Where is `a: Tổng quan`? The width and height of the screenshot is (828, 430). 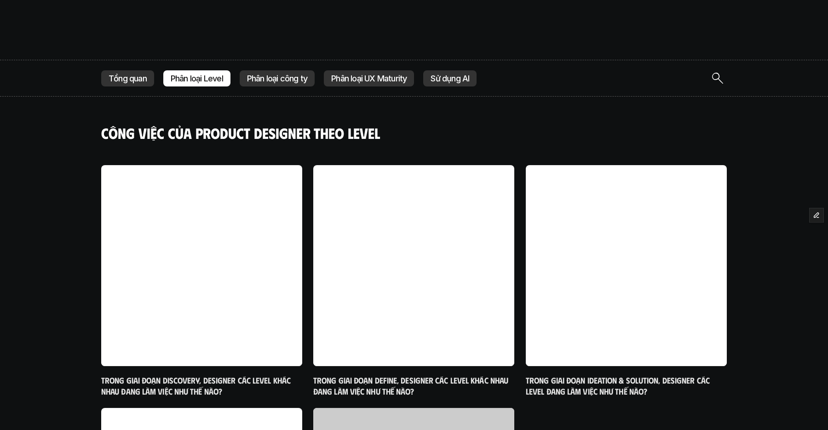
a: Tổng quan is located at coordinates (127, 79).